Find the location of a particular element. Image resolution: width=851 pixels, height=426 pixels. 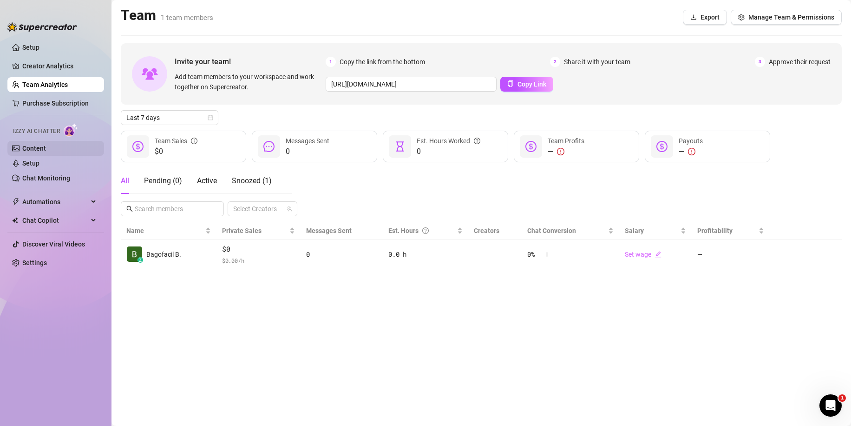

span: Invite your team! is located at coordinates (250, 61).